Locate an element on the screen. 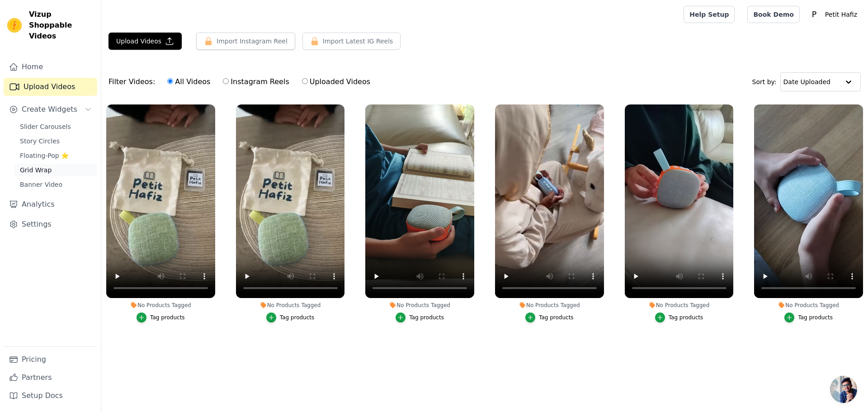 The image size is (868, 412). div: Ouvrir le chat is located at coordinates (843, 389).